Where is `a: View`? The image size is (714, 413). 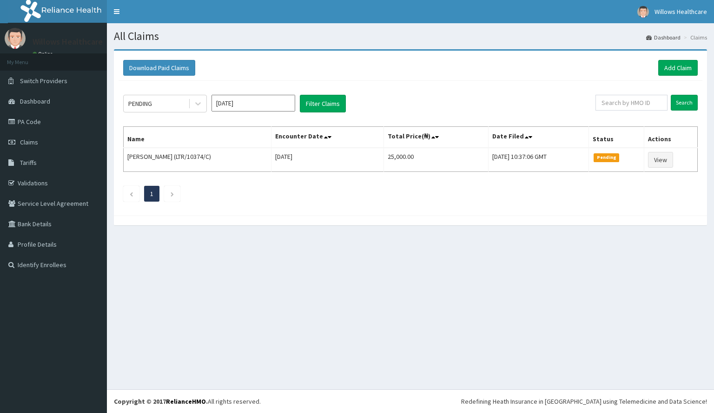
a: View is located at coordinates (661, 160).